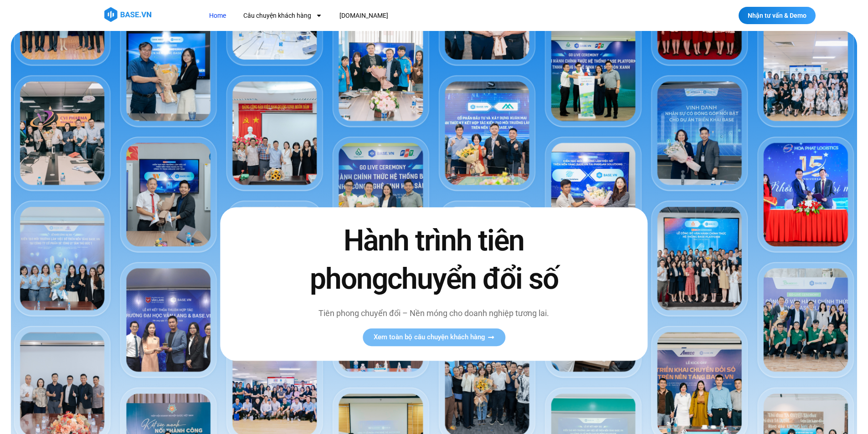  I want to click on h2: Hành trình tiên phong, so click(434, 260).